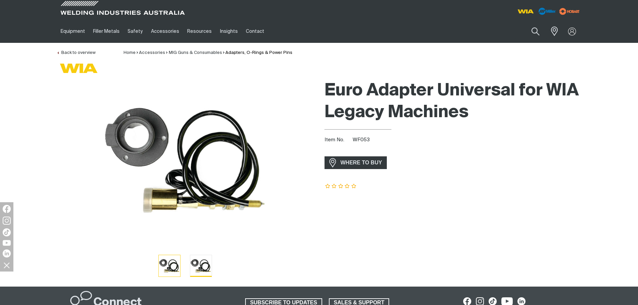  What do you see at coordinates (361, 140) in the screenshot?
I see `span: WF053` at bounding box center [361, 140].